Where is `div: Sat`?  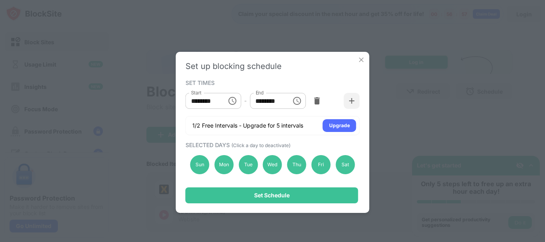
div: Sat is located at coordinates (345, 165).